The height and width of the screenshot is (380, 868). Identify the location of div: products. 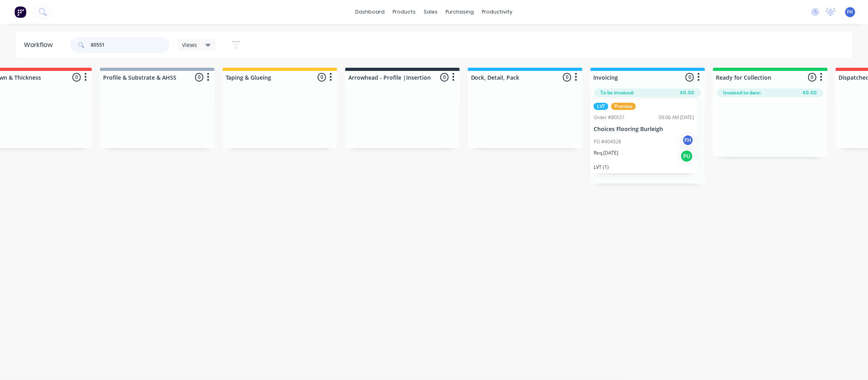
(405, 12).